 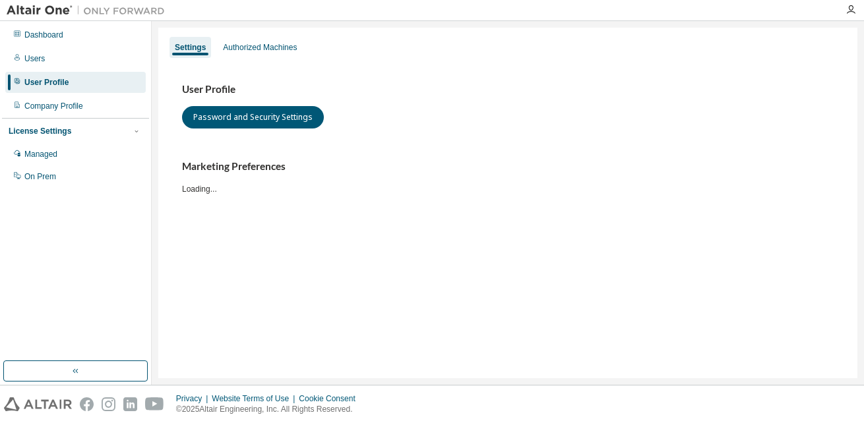 What do you see at coordinates (253, 117) in the screenshot?
I see `button: Password and Security Settings` at bounding box center [253, 117].